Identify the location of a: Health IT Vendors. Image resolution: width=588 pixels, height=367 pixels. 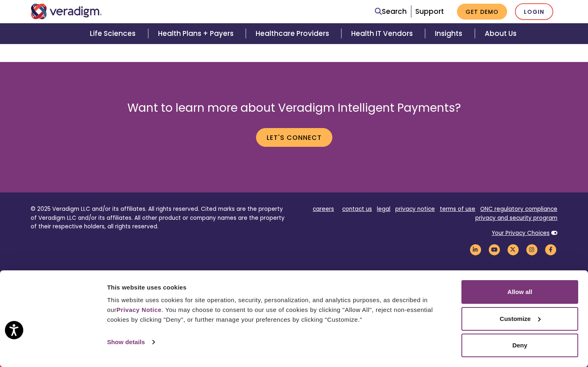
(383, 34).